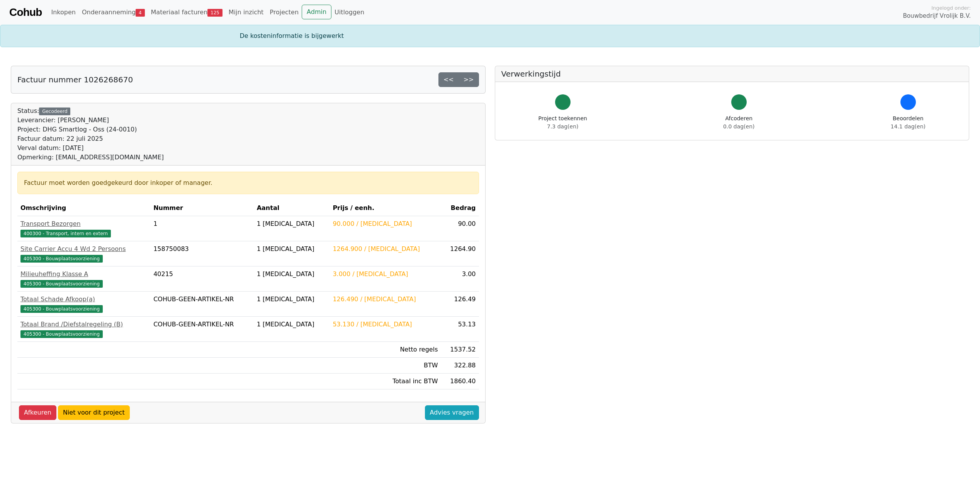 The width and height of the screenshot is (980, 495). I want to click on a: Totaal Schade Afkoop(a)405300 - Bouwplaatsvoorziening, so click(84, 304).